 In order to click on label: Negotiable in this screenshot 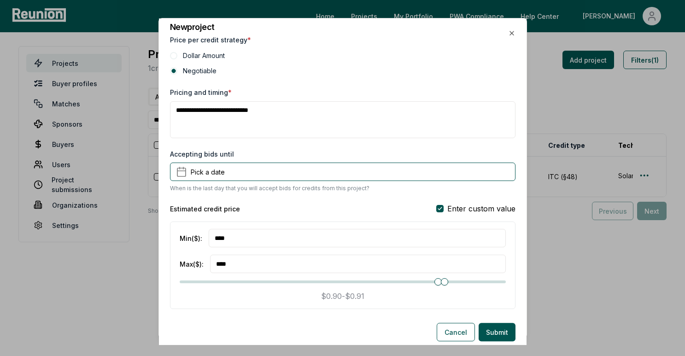, I will do `click(200, 71)`.